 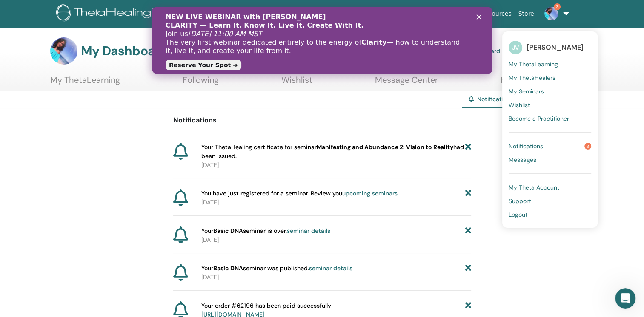 I want to click on a: Success Stories, so click(x=451, y=14).